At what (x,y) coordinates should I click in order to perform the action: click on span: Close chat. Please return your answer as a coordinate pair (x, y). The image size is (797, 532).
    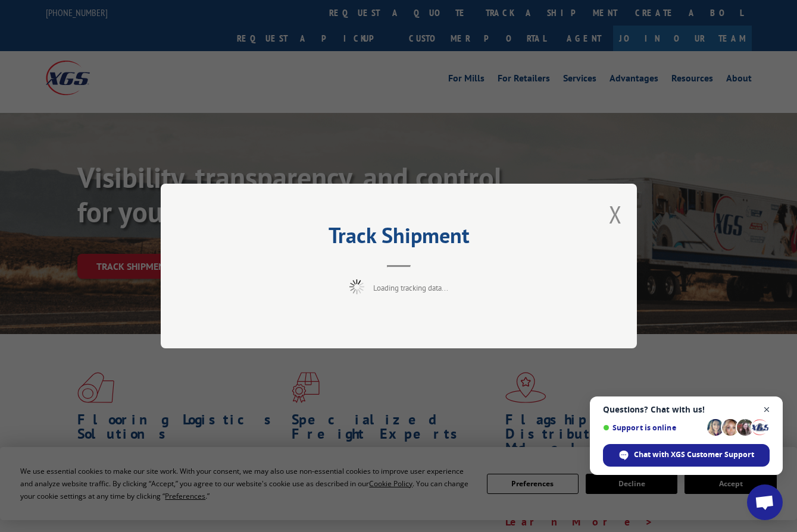
    Looking at the image, I should click on (767, 409).